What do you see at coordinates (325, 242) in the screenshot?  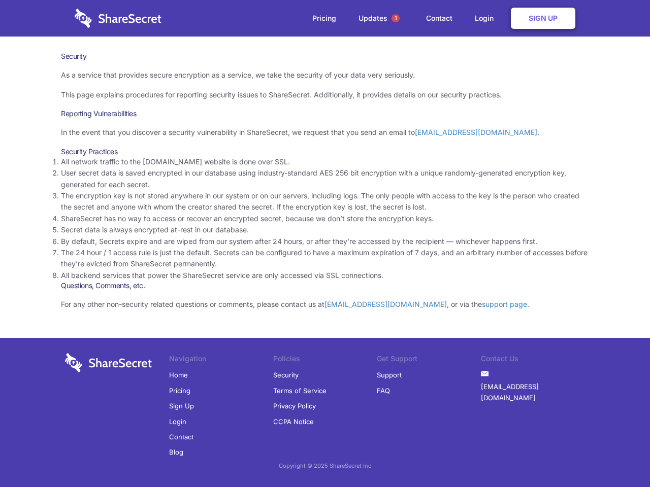 I see `li: By default, Secrets expire and are wiped from our system after 24 hours, or after they’re accesse...` at bounding box center [325, 242].